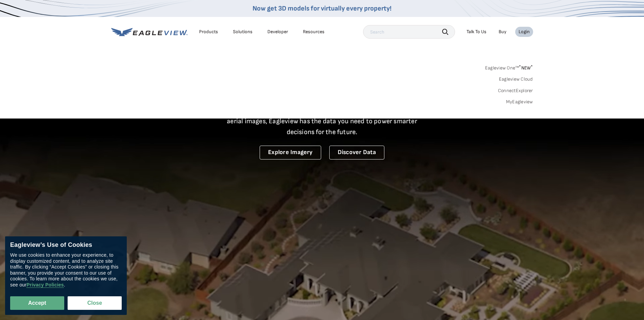  Describe the element at coordinates (322, 9) in the screenshot. I see `a: Now get 3D models for virtually every property!` at that location.